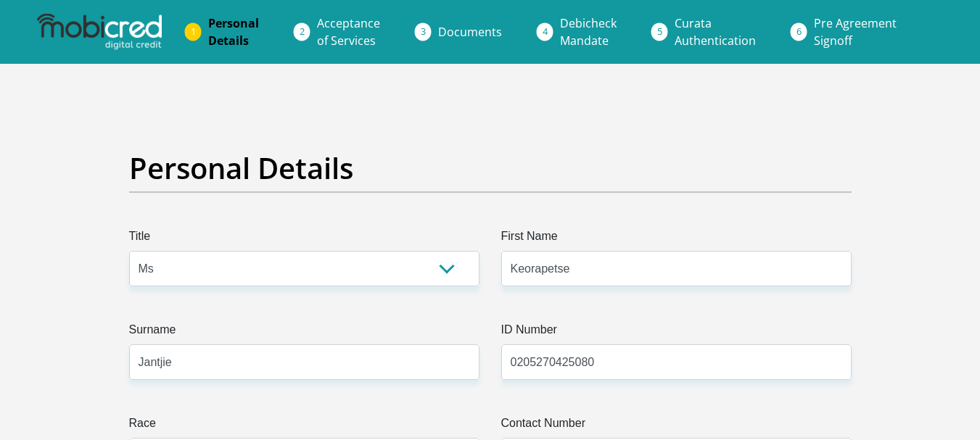 This screenshot has width=980, height=440. Describe the element at coordinates (99, 32) in the screenshot. I see `img: mobicred logo` at that location.